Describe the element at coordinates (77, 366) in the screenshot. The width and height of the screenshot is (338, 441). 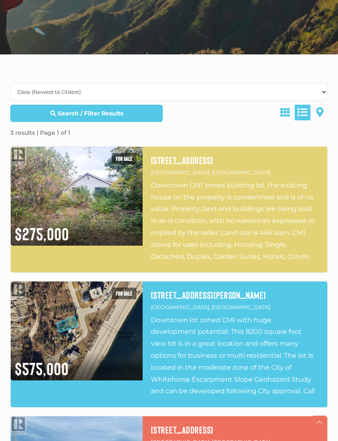
I see `div: $575,000` at that location.